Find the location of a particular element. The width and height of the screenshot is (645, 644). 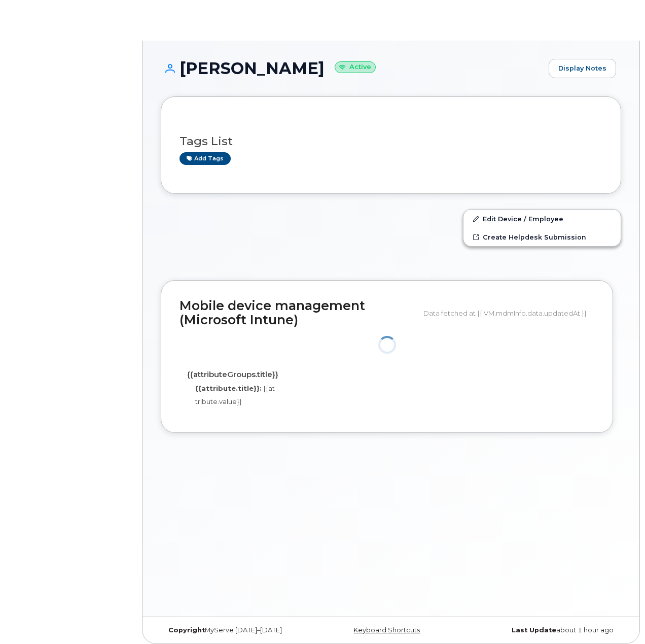

div: Data fetched at {{ VM.mdmInfo.data.updatedAt }} is located at coordinates (509, 313).